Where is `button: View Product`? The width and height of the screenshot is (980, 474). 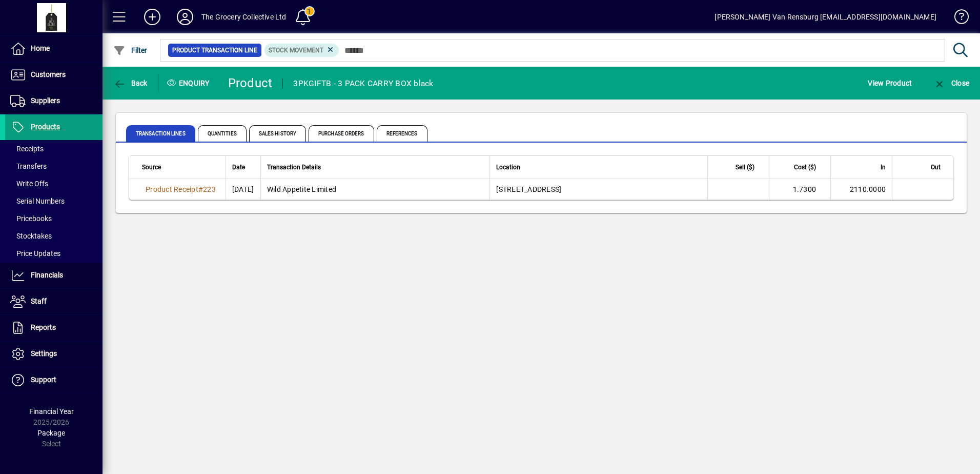
button: View Product is located at coordinates (890, 83).